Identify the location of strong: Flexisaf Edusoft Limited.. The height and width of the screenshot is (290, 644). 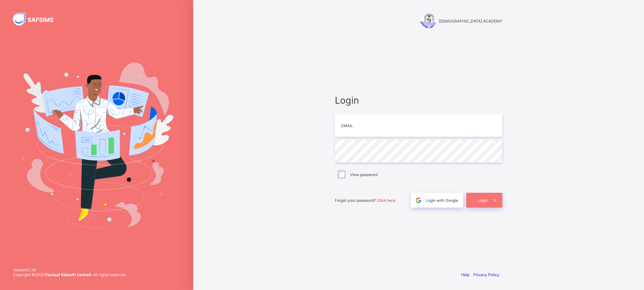
(69, 275).